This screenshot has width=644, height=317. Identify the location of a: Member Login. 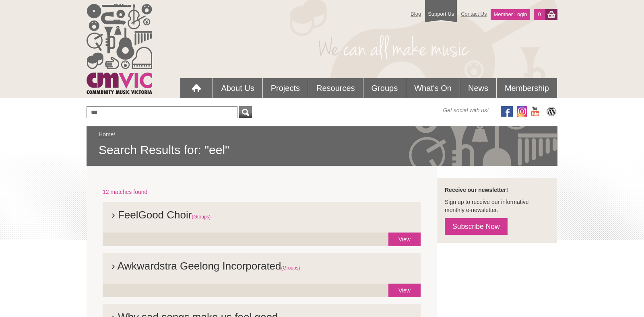
(510, 15).